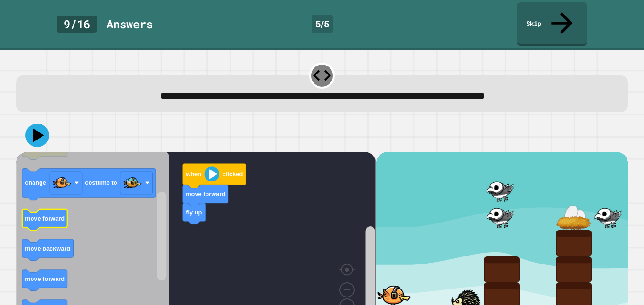  What do you see at coordinates (193, 174) in the screenshot?
I see `text: when` at bounding box center [193, 174].